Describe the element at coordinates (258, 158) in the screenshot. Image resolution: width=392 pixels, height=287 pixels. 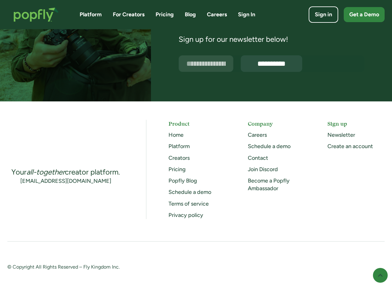
I see `a: Contact` at that location.